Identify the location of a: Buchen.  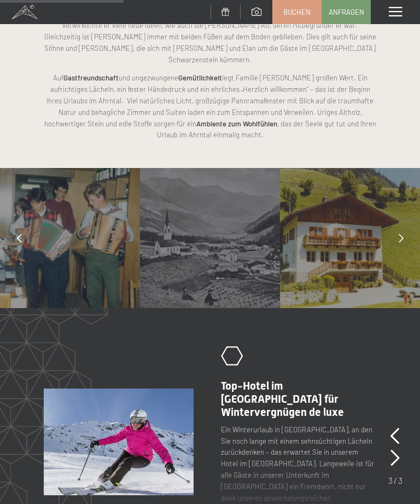
(297, 12).